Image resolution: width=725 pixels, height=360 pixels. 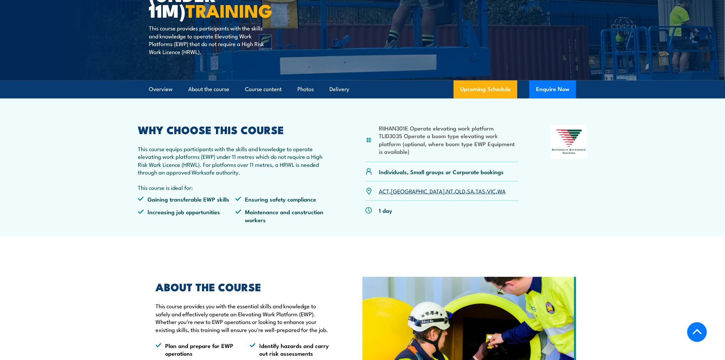 I want to click on a: TAS, so click(x=480, y=191).